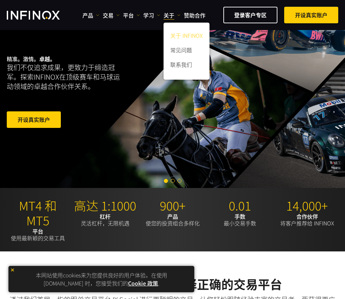 The width and height of the screenshot is (345, 299). Describe the element at coordinates (166, 181) in the screenshot. I see `span: Go to slide 1` at that location.